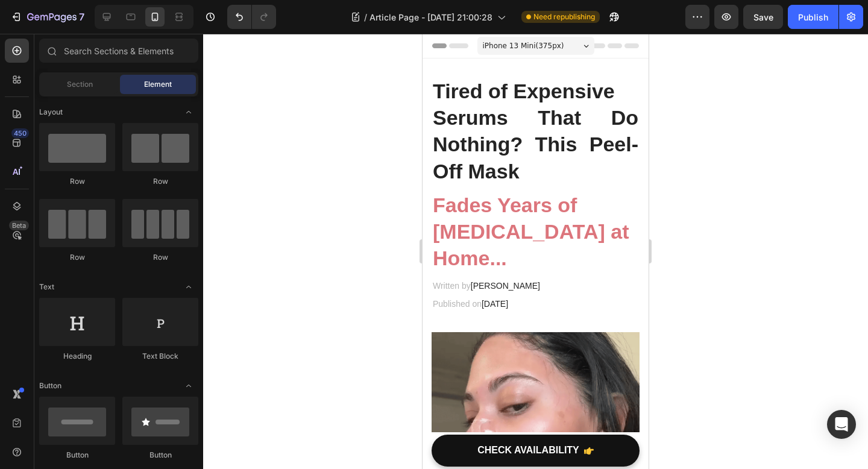 The image size is (868, 469). What do you see at coordinates (19, 225) in the screenshot?
I see `div: Beta` at bounding box center [19, 225].